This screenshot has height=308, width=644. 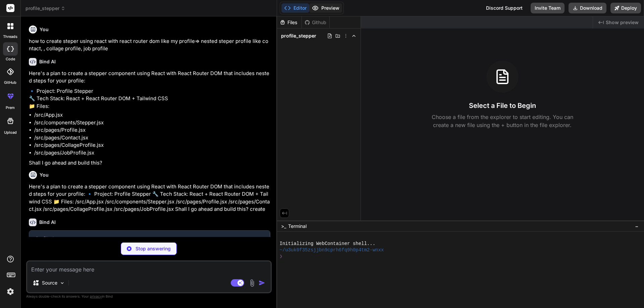 What do you see at coordinates (149, 239) in the screenshot?
I see `div: Profile Stepper` at bounding box center [149, 239].